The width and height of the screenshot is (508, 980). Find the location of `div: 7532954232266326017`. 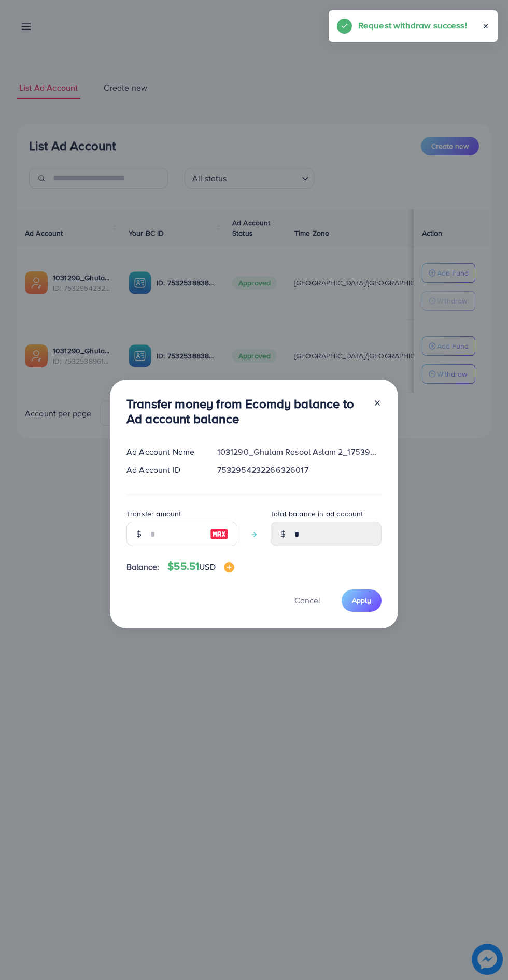

div: 7532954232266326017 is located at coordinates (299, 470).